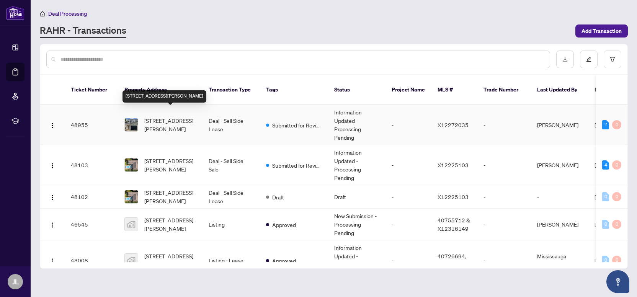 This screenshot has height=297, width=637. I want to click on button: edit, so click(589, 59).